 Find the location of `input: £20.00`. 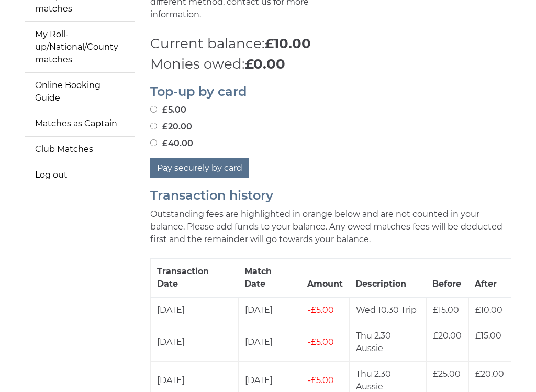

input: £20.00 is located at coordinates (153, 126).